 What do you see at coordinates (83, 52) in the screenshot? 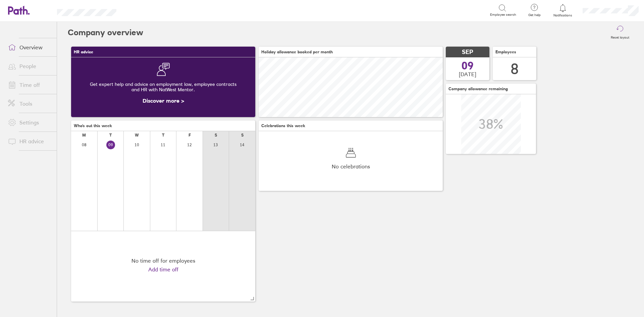
I see `span: HR advice` at bounding box center [83, 52].